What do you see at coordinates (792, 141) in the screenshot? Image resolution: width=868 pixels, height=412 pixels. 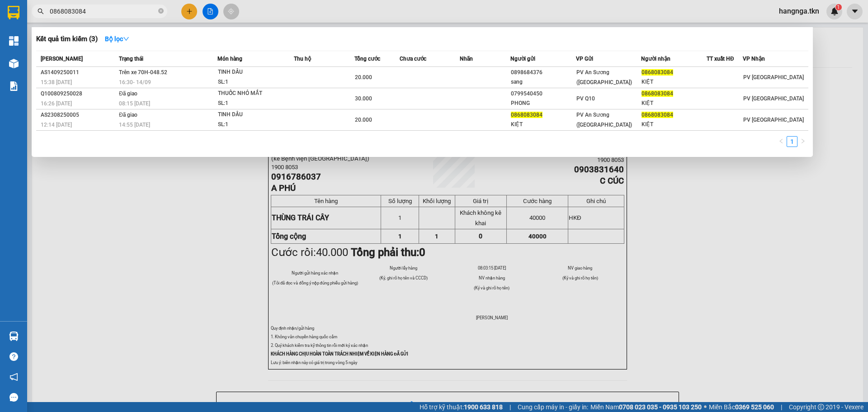 I see `li: 1` at bounding box center [792, 141].